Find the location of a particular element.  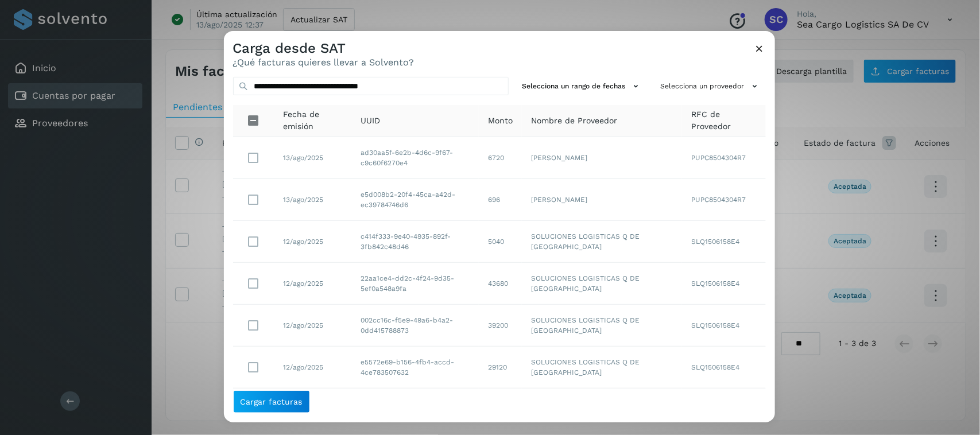

span: Monto is located at coordinates (500, 120).